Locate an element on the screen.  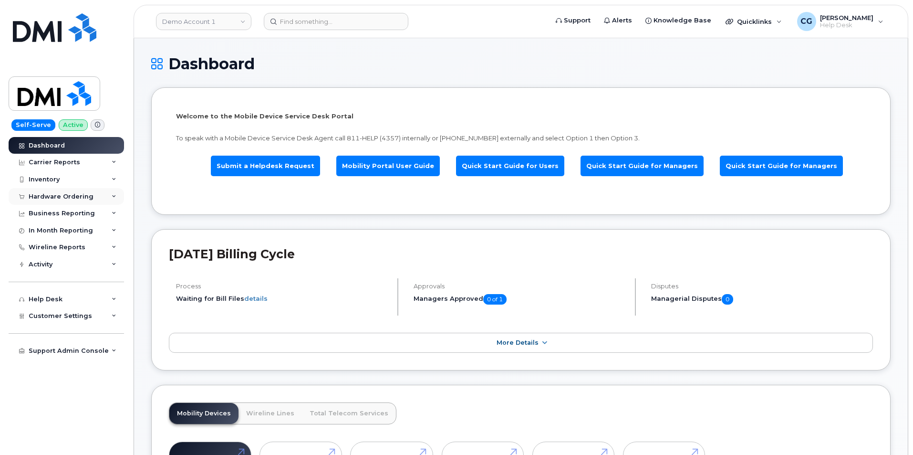
h5: Managers Approved is located at coordinates (520, 299).